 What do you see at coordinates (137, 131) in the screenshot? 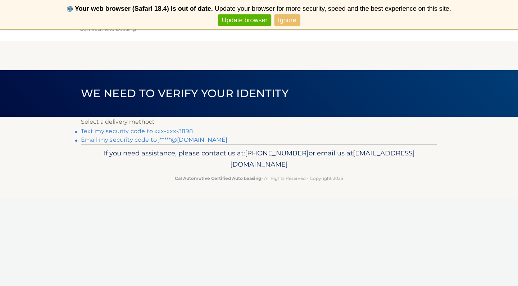
I see `a: Text my security code to xxx-xxx-3898` at bounding box center [137, 131].